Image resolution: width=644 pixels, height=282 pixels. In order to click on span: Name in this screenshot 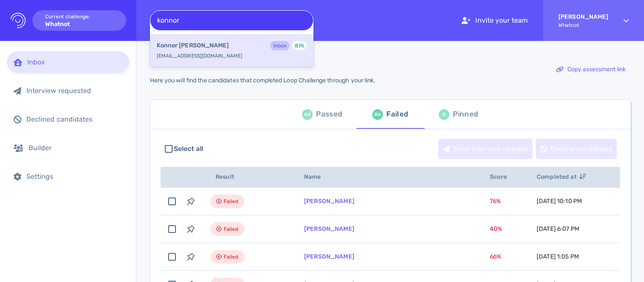, I will do `click(317, 177)`.